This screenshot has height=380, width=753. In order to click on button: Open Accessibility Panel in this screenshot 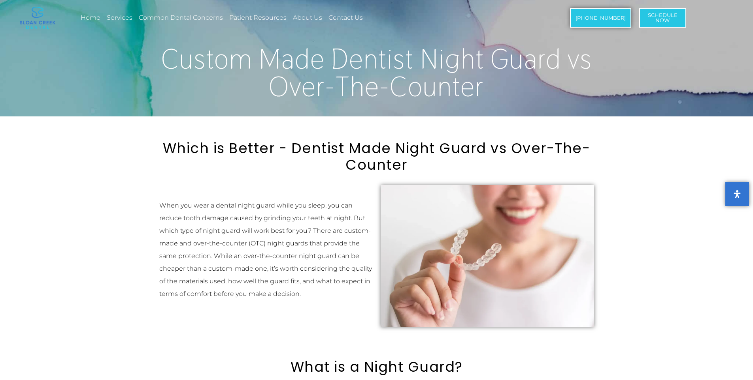, I will do `click(737, 194)`.